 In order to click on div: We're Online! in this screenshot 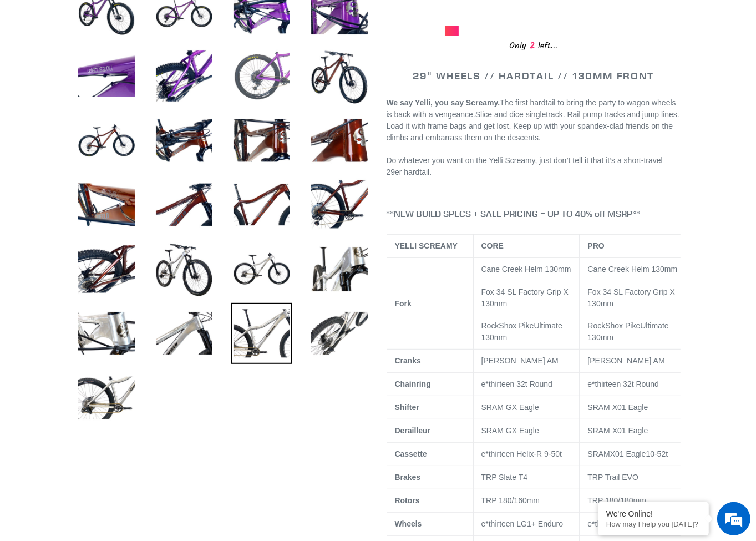, I will do `click(654, 513)`.